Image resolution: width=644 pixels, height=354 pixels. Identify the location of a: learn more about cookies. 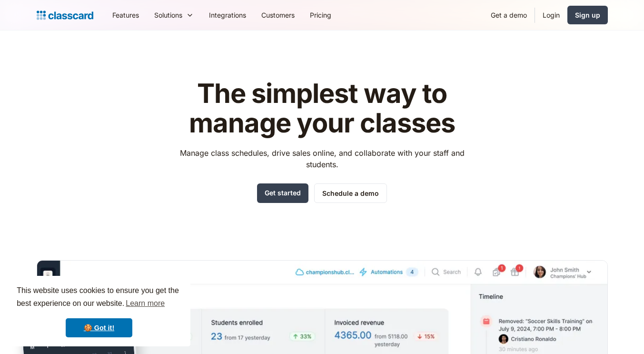
(145, 304).